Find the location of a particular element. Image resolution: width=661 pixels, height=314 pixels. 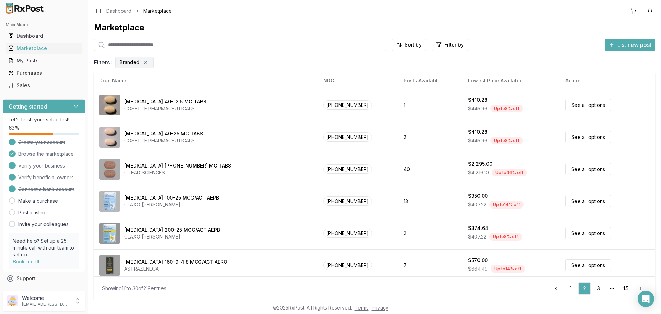

td: 13 is located at coordinates (430, 201).